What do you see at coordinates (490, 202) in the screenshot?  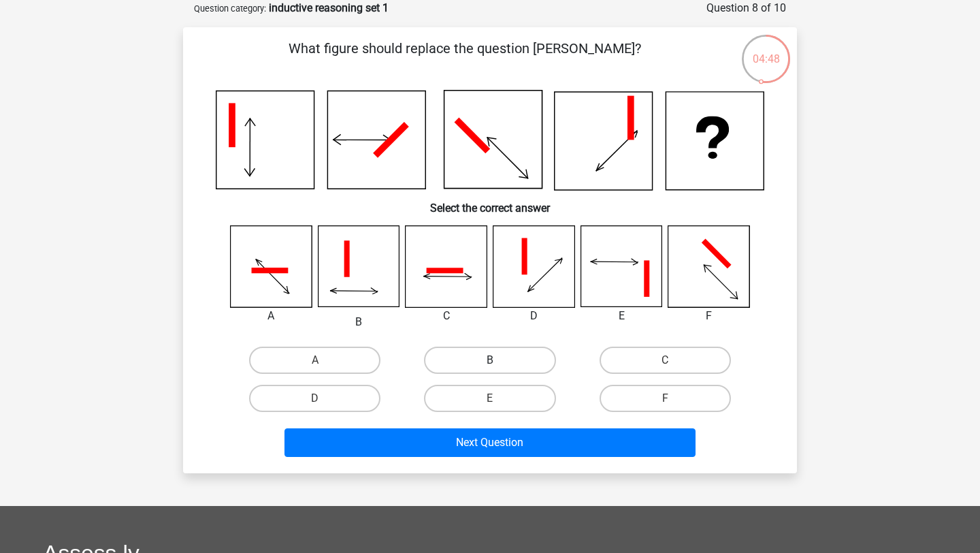 I see `h6: Select the correct answer` at bounding box center [490, 202].